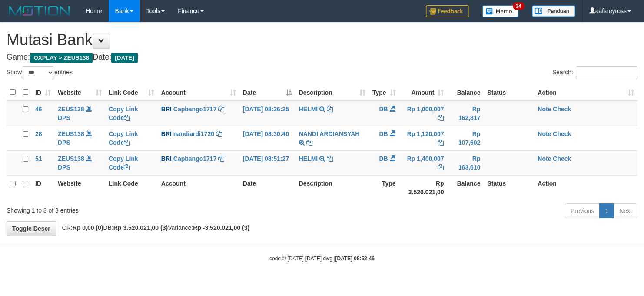 This screenshot has width=644, height=296. What do you see at coordinates (39, 134) in the screenshot?
I see `span: 28` at bounding box center [39, 134].